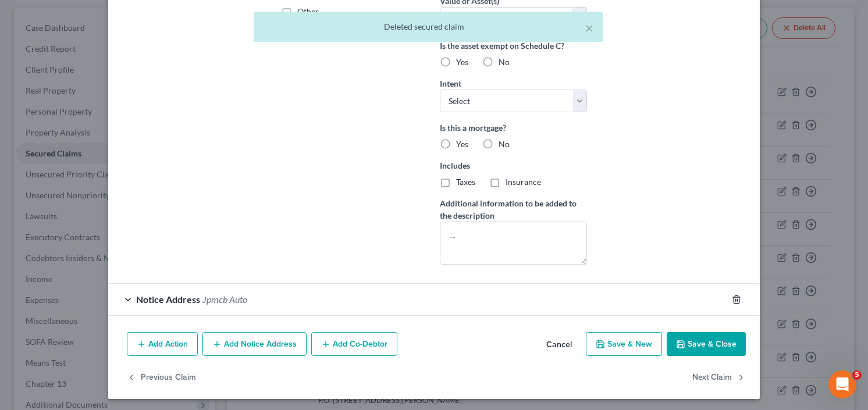 Image resolution: width=868 pixels, height=410 pixels. What do you see at coordinates (254, 344) in the screenshot?
I see `button: Add Notice Address` at bounding box center [254, 344].